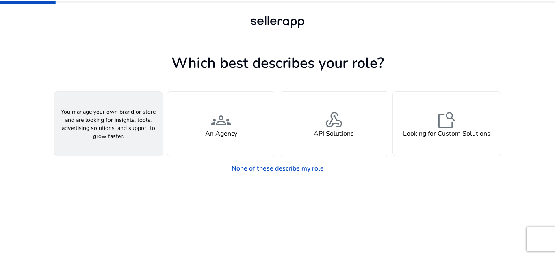 The height and width of the screenshot is (257, 555). I want to click on button: feature_searchLooking for Custom Solutions, so click(447, 124).